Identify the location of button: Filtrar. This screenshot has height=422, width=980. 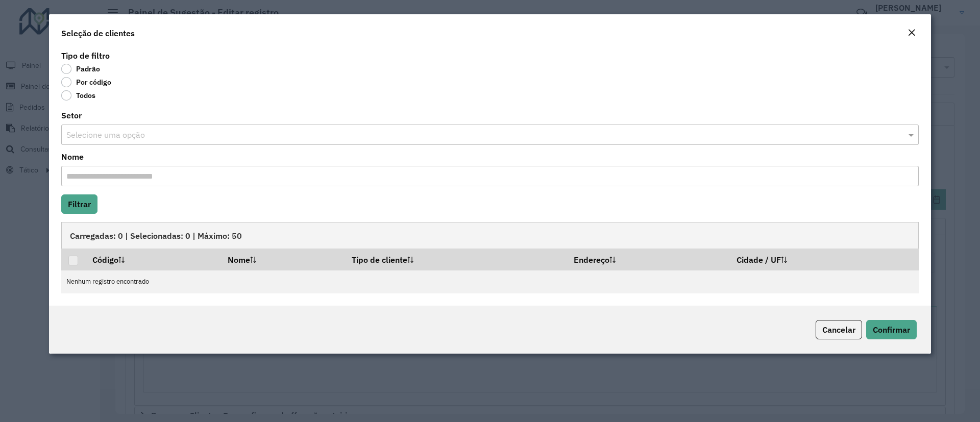
(79, 204).